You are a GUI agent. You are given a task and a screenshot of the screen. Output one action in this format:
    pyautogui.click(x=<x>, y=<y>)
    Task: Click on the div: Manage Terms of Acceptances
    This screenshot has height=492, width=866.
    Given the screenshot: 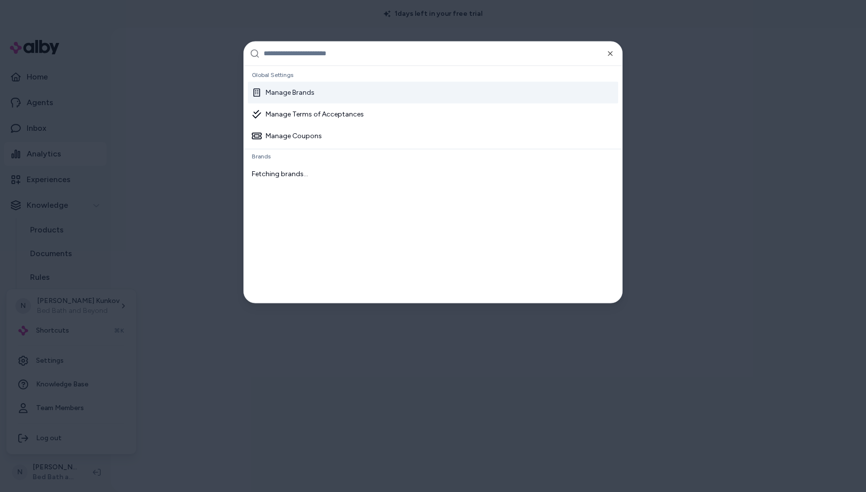 What is the action you would take?
    pyautogui.click(x=307, y=114)
    